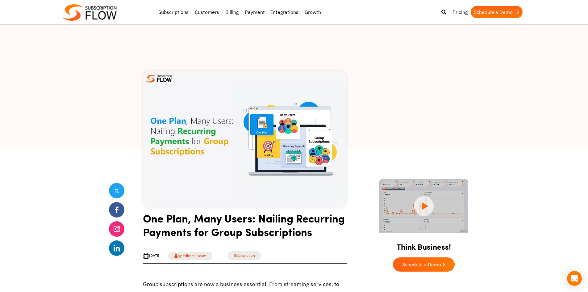 This screenshot has height=292, width=588. What do you see at coordinates (173, 12) in the screenshot?
I see `a: Subscriptions` at bounding box center [173, 12].